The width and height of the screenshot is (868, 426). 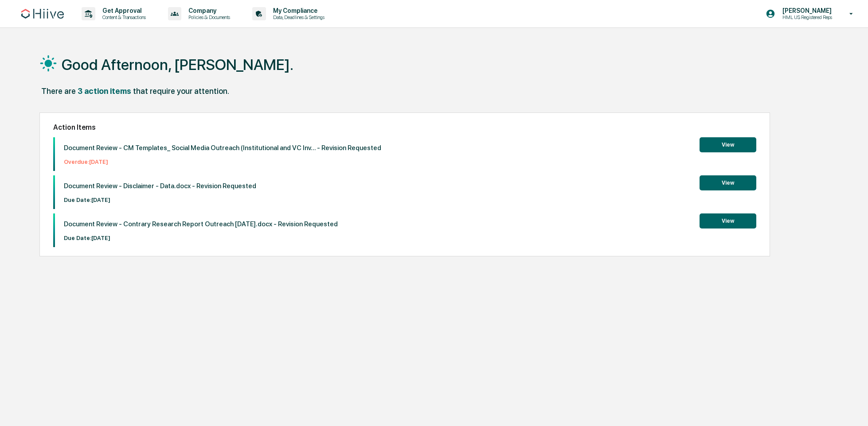 What do you see at coordinates (123, 11) in the screenshot?
I see `p: Get Approval` at bounding box center [123, 11].